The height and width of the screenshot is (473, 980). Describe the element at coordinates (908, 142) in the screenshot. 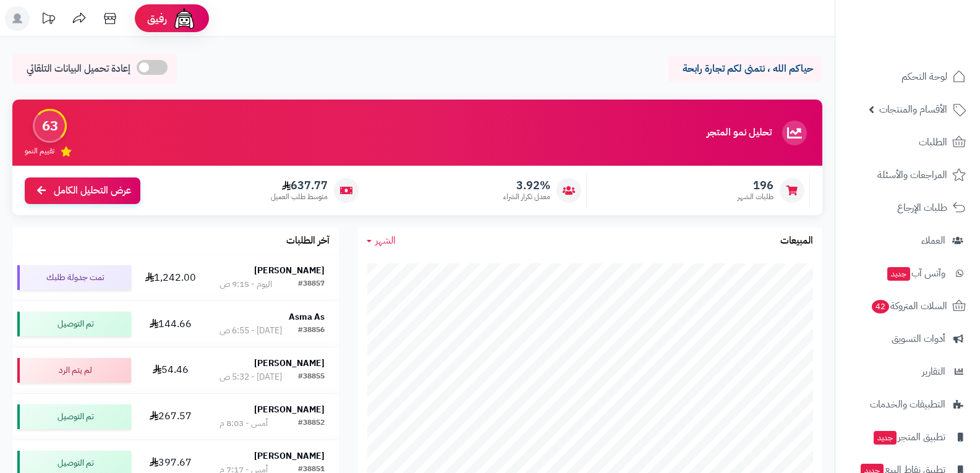

I see `a: الطلبات` at that location.